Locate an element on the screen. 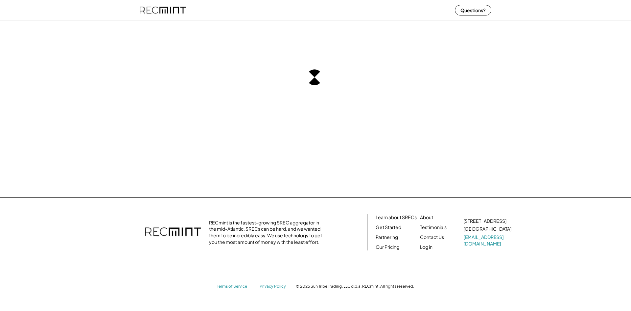  img: recmint-logotype%403x%20%281%29.jpeg is located at coordinates (163, 10).